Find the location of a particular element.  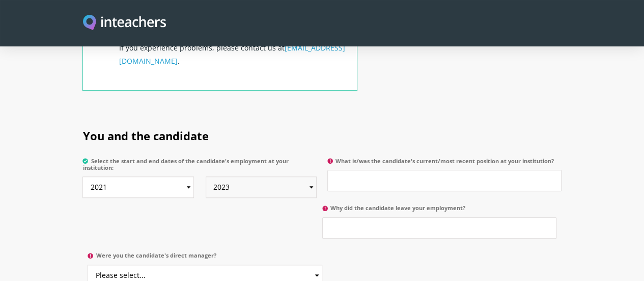

img: Inteachers is located at coordinates (124, 23).